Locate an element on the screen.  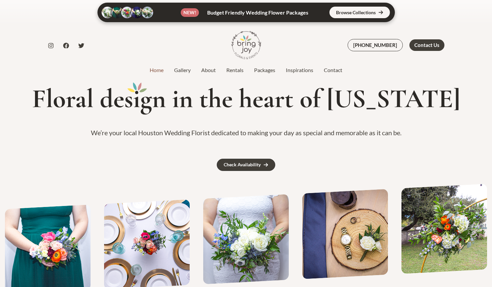
img: Bring Joy is located at coordinates (246, 45).